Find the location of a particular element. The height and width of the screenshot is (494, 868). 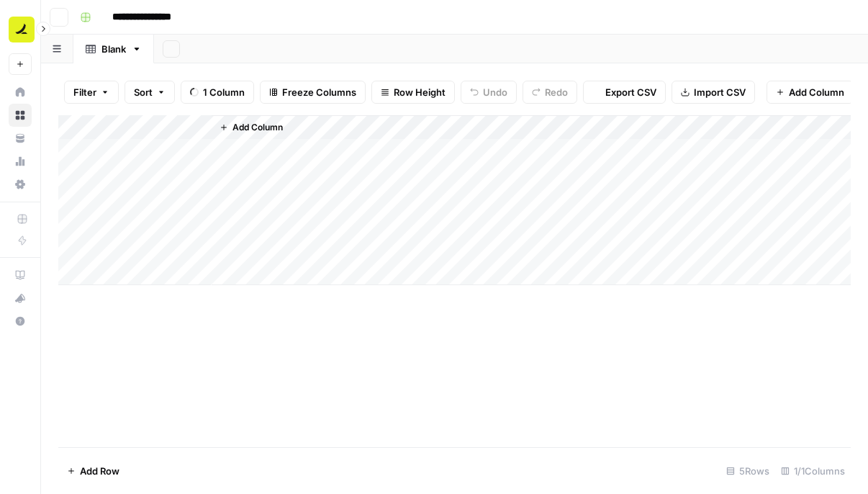

button: Export CSV is located at coordinates (624, 92).